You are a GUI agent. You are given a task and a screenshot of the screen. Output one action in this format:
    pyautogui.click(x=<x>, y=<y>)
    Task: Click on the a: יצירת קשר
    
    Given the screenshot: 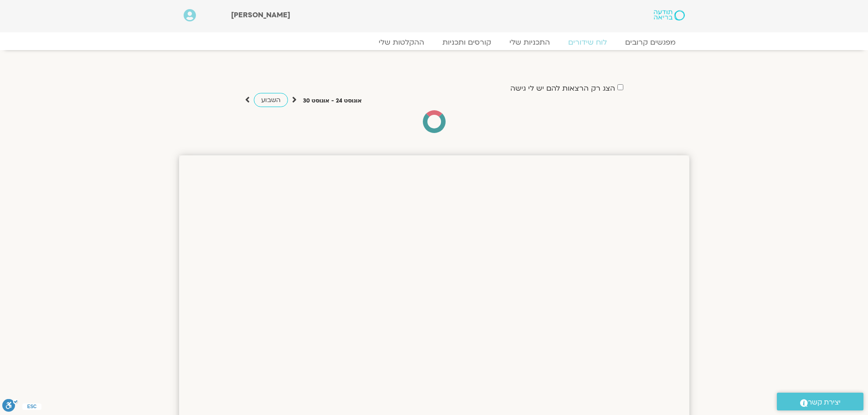 What is the action you would take?
    pyautogui.click(x=820, y=401)
    